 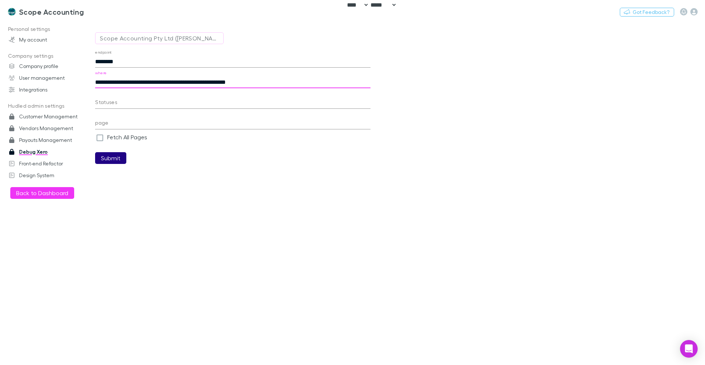 I want to click on a: Integrations, so click(x=50, y=90).